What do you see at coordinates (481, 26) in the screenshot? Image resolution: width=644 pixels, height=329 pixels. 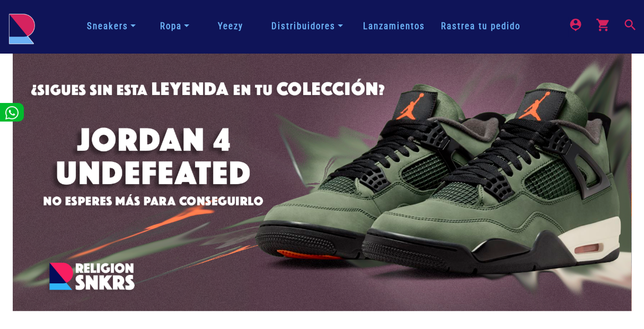 I see `a: Rastrea tu pedido` at bounding box center [481, 26].